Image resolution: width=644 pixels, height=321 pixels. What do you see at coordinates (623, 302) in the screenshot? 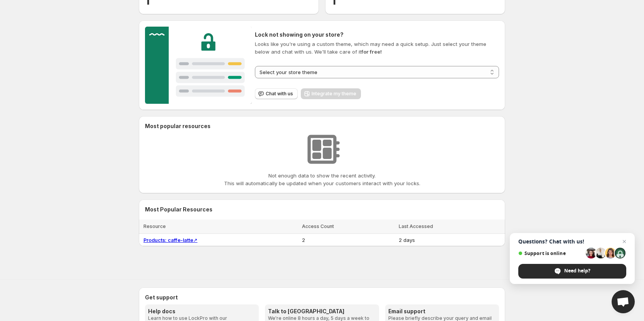
I see `a: Open chat` at bounding box center [623, 302].